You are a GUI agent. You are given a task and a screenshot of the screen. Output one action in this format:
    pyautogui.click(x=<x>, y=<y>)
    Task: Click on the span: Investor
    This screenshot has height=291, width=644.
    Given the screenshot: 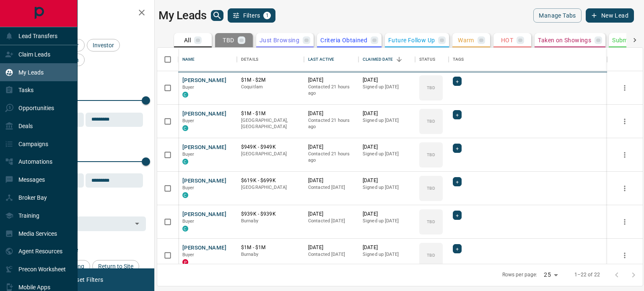 What is the action you would take?
    pyautogui.click(x=103, y=45)
    